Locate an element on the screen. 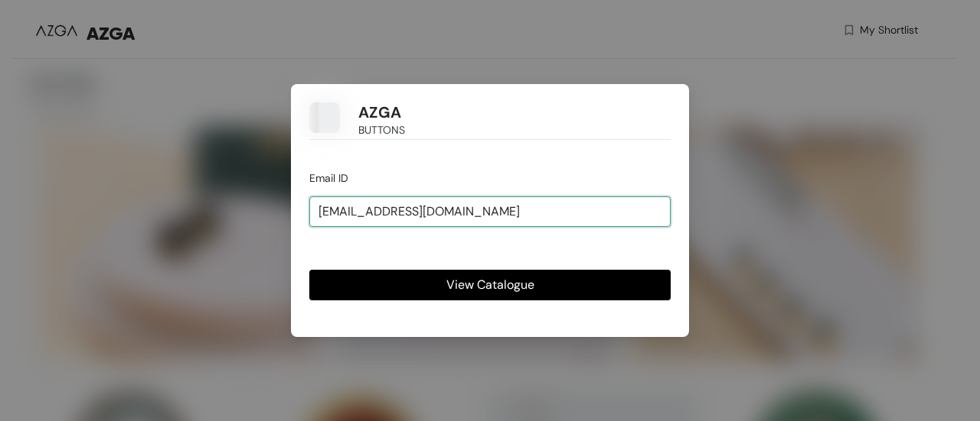 Image resolution: width=980 pixels, height=421 pixels. button: View Catalogue is located at coordinates (490, 285).